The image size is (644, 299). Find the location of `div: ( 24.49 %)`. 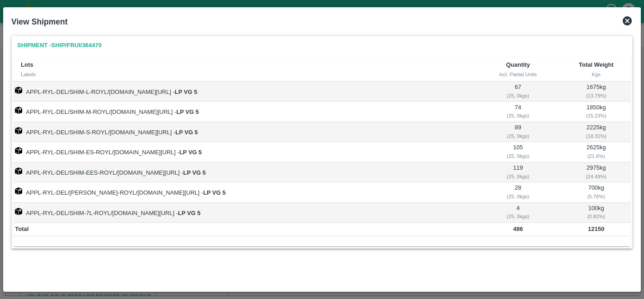

div: ( 24.49 %) is located at coordinates (596, 176).